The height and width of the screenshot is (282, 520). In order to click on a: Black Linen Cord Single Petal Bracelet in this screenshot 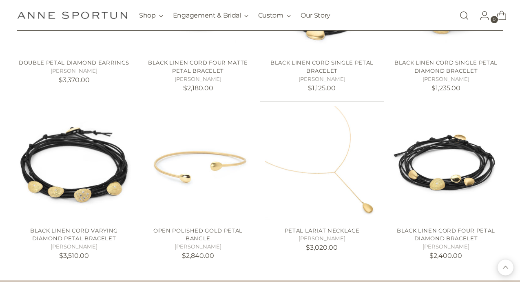, I will do `click(322, 67)`.